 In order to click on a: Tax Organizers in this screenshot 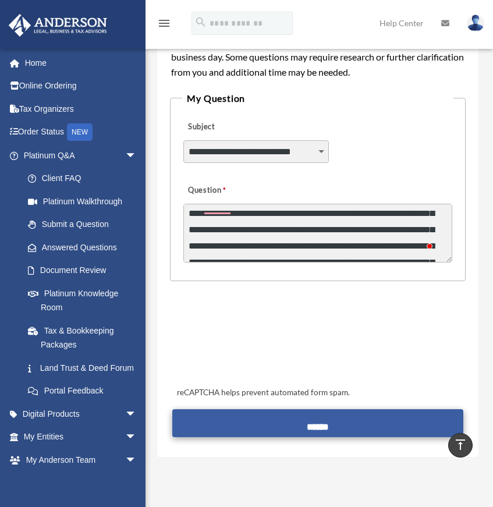, I will do `click(81, 109)`.